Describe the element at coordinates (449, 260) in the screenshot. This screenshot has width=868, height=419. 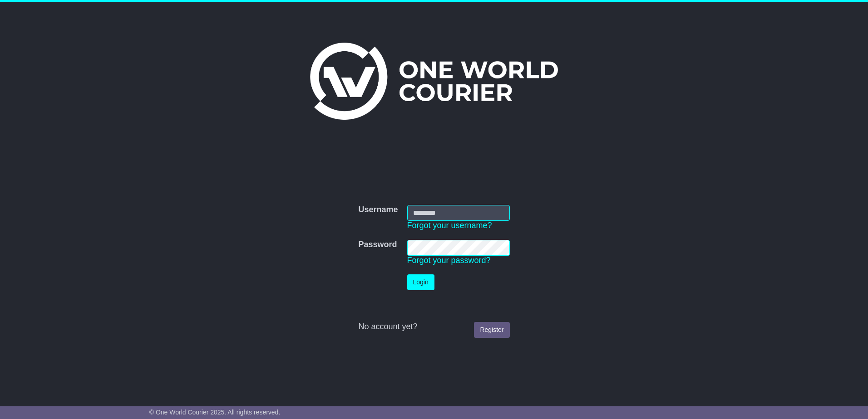
I see `a: Forgot your password?` at that location.